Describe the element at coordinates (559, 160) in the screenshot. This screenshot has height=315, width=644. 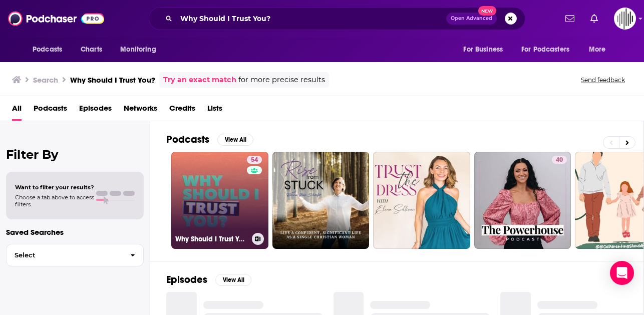
I see `span: 40` at that location.